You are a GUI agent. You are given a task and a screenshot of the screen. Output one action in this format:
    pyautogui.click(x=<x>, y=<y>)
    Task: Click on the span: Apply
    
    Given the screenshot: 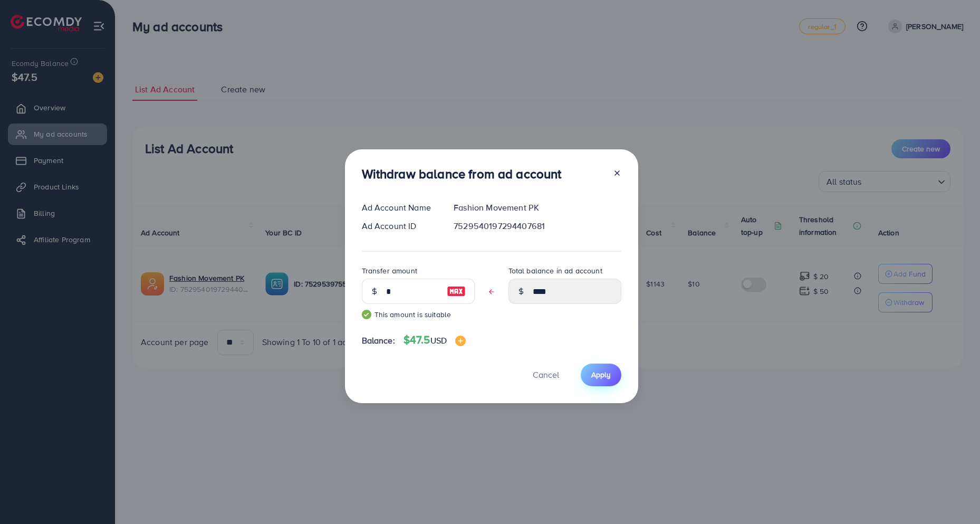 What is the action you would take?
    pyautogui.click(x=601, y=375)
    